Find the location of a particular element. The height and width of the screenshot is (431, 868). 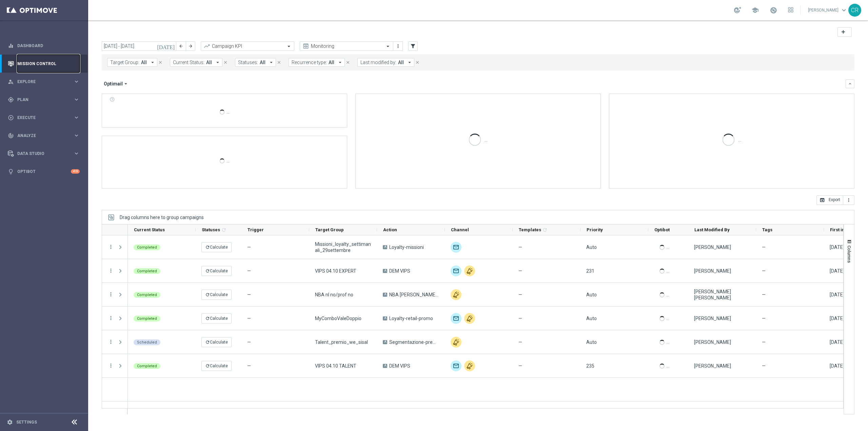

i: add is located at coordinates (843, 32).